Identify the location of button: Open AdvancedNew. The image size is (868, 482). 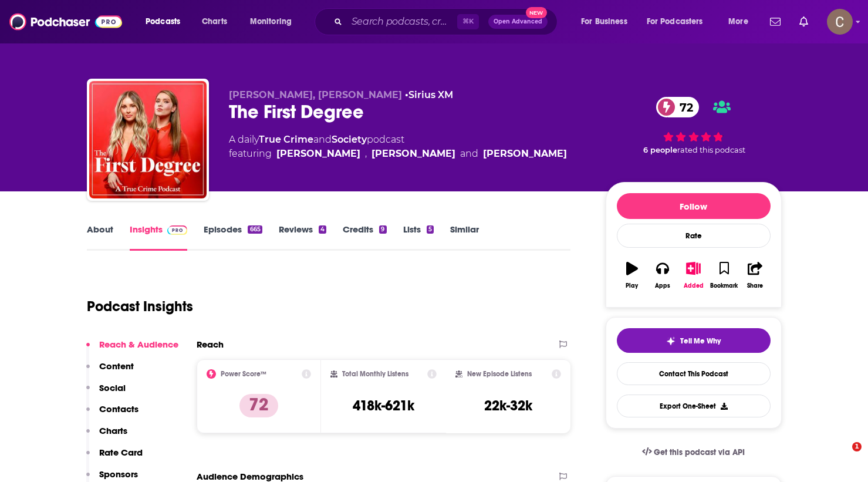
(518, 22).